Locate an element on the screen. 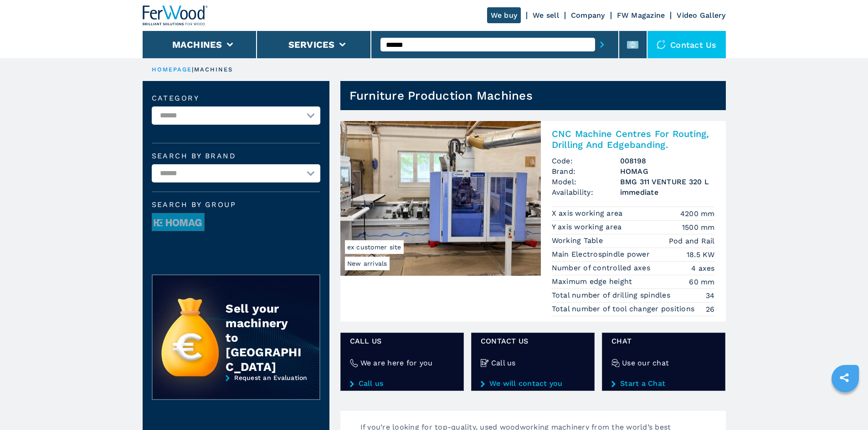 This screenshot has height=430, width=868. em: Pod and Rail is located at coordinates (691, 241).